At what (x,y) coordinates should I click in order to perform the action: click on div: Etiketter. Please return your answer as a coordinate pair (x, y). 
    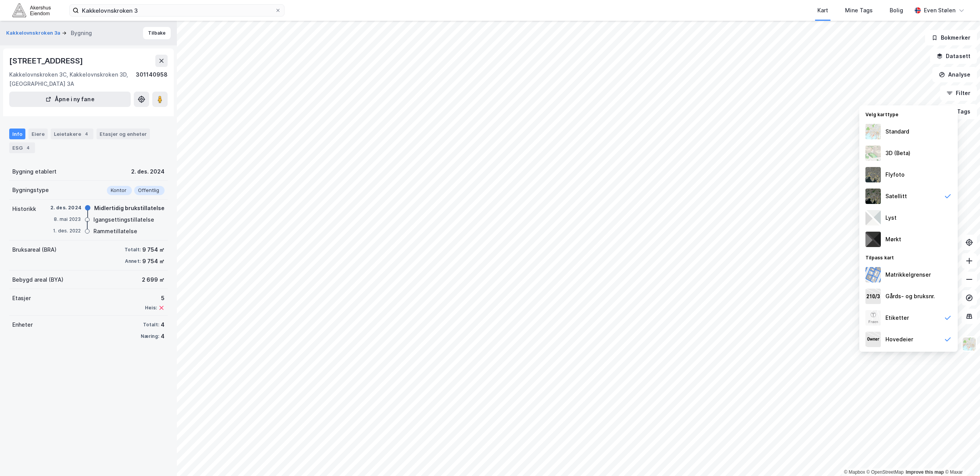
    Looking at the image, I should click on (896, 317).